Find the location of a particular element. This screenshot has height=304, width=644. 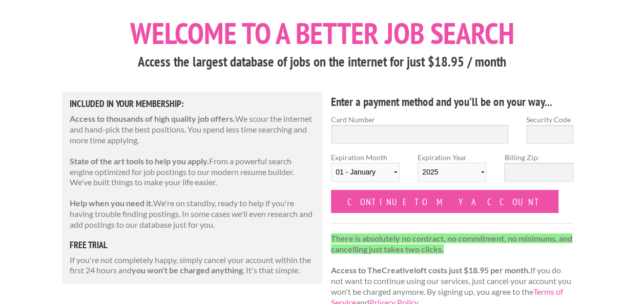

h3: Access the largest database of jobs on the internet for just $18.95 / month is located at coordinates (322, 62).